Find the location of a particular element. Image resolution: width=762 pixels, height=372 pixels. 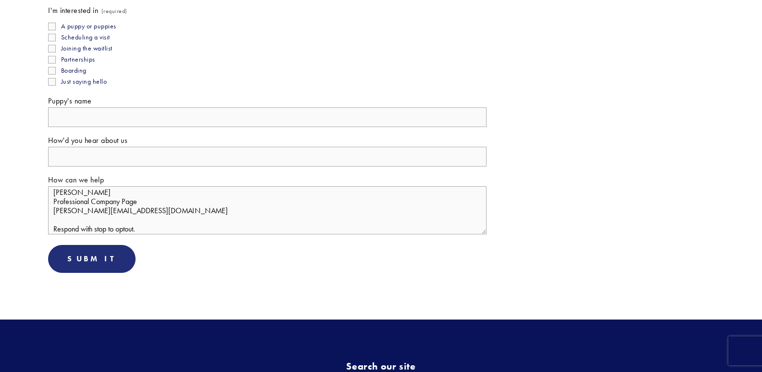

span: How can we help is located at coordinates (76, 179).